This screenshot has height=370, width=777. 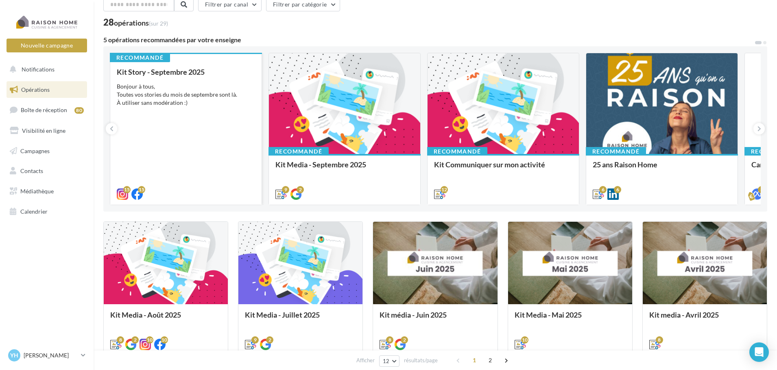 I want to click on span: Campagnes, so click(x=35, y=150).